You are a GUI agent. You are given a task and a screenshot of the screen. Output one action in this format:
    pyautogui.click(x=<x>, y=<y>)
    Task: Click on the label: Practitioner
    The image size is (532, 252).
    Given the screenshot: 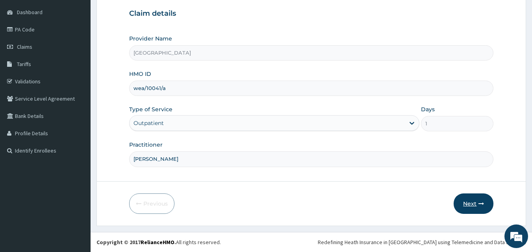 What is the action you would take?
    pyautogui.click(x=146, y=145)
    